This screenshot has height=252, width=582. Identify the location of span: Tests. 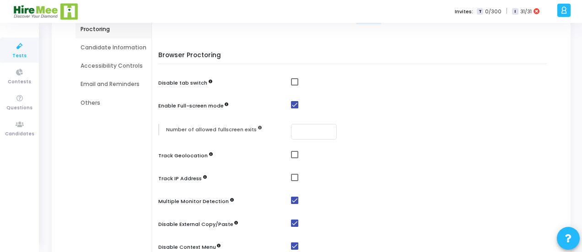
(19, 56).